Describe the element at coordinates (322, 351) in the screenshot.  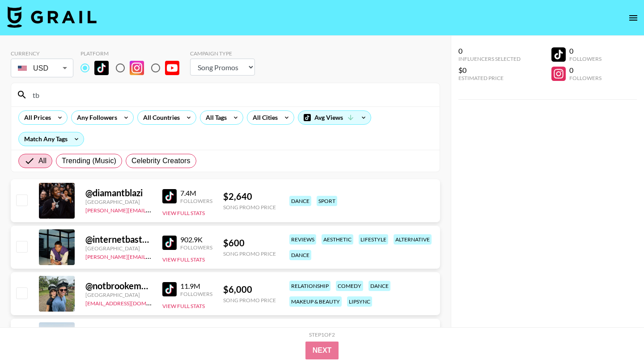
I see `button: Next` at that location.